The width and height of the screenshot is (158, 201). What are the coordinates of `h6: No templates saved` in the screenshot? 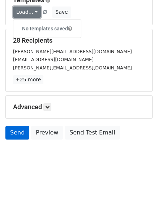 It's located at (47, 29).